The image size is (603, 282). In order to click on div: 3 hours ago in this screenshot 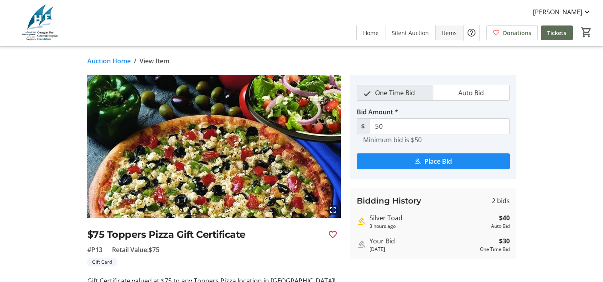, I will do `click(429, 226)`.